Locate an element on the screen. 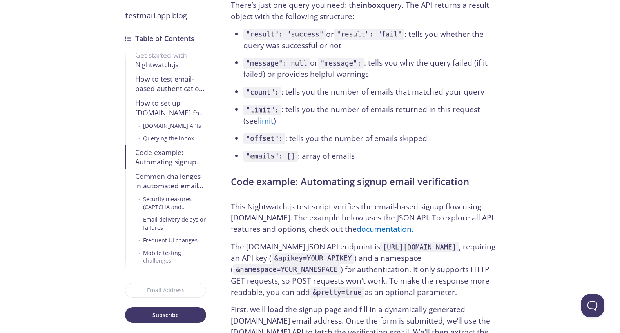 This screenshot has width=620, height=333. div: Mobile testing challenges is located at coordinates (174, 256).